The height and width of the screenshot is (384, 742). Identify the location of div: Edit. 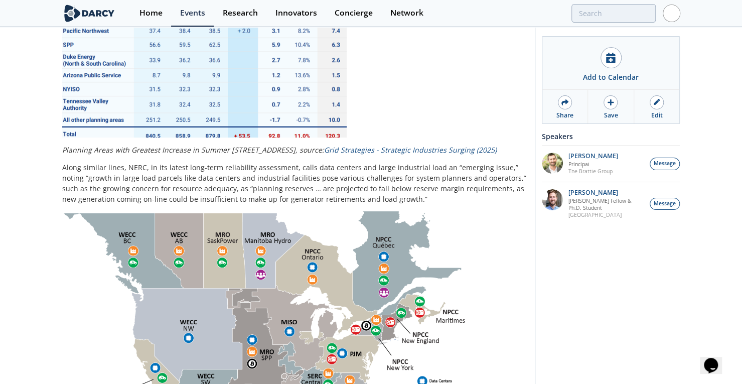
(657, 115).